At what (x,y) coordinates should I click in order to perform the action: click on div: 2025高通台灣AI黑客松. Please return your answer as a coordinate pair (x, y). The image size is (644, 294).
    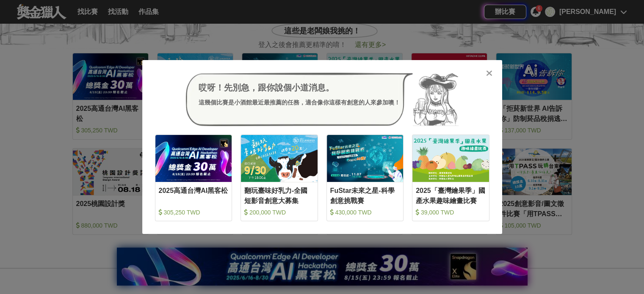
    Looking at the image, I should click on (193, 195).